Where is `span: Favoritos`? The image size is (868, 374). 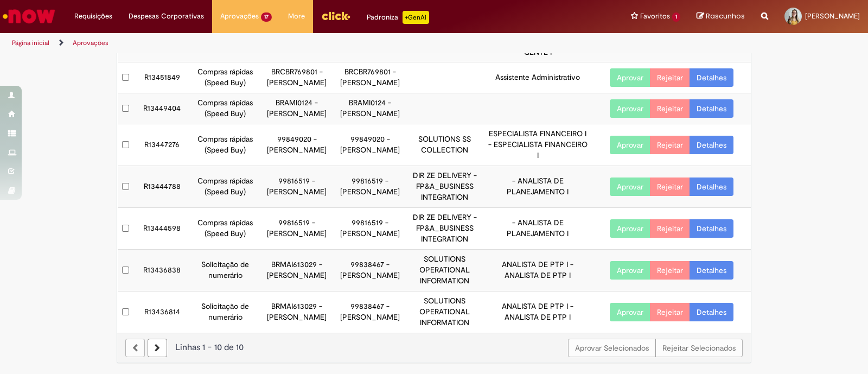 span: Favoritos is located at coordinates (655, 16).